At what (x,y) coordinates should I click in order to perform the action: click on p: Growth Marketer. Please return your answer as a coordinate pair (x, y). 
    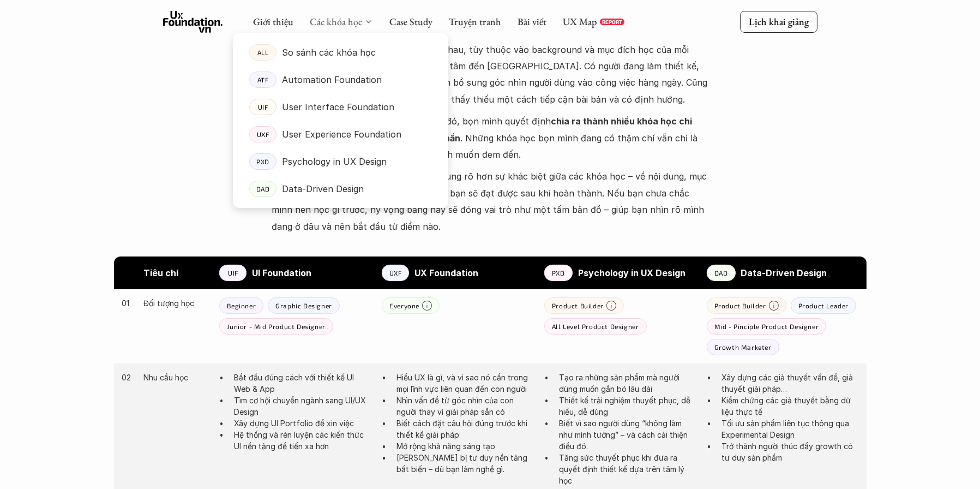
    Looking at the image, I should click on (743, 347).